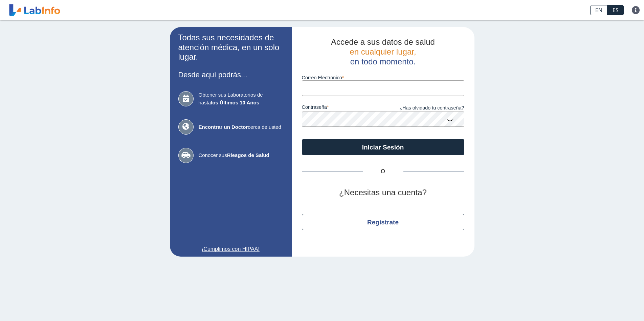 The width and height of the screenshot is (644, 321). What do you see at coordinates (231, 48) in the screenshot?
I see `h2: Todas sus necesidades de atención médica, en un solo lugar.` at bounding box center [231, 48].